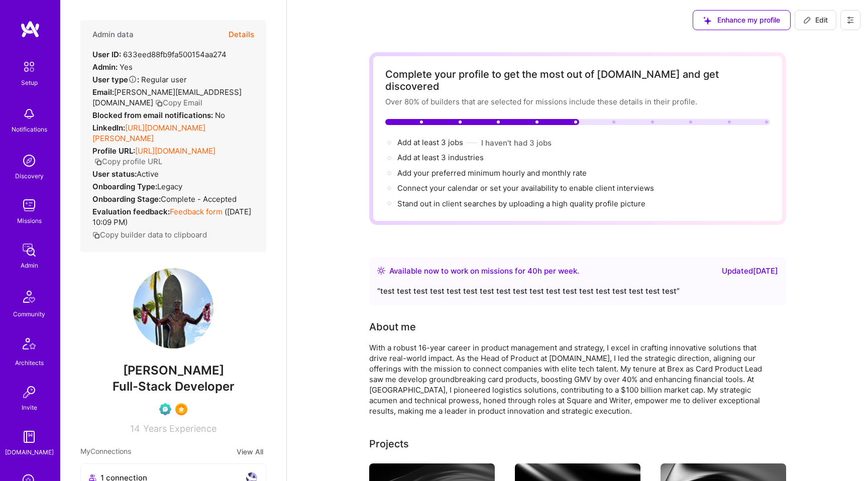 This screenshot has height=481, width=868. Describe the element at coordinates (174, 309) in the screenshot. I see `img: User Avatar` at that location.